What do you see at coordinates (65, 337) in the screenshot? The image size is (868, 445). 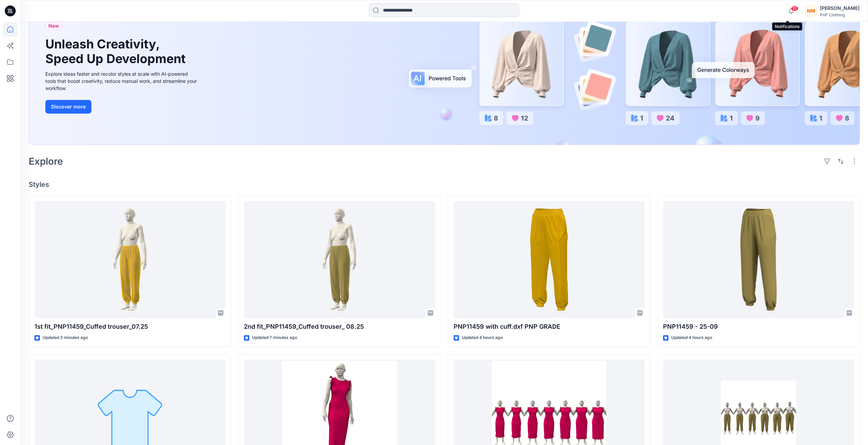 I see `p: Updated 3 minutes ago` at bounding box center [65, 337].